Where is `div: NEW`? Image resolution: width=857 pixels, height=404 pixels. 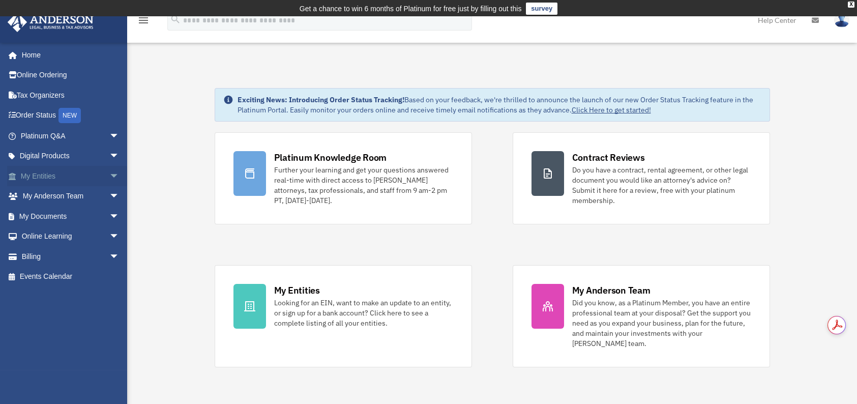 div: NEW is located at coordinates (70, 115).